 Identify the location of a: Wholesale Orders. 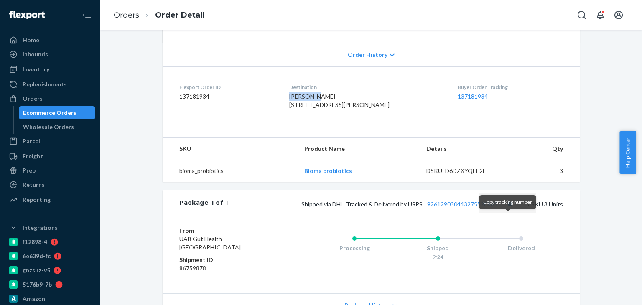
(57, 127).